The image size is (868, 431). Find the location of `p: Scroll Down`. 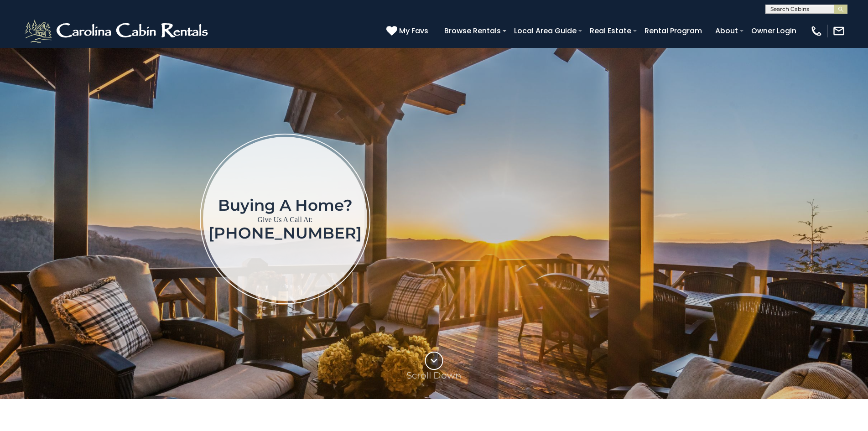

p: Scroll Down is located at coordinates (434, 375).